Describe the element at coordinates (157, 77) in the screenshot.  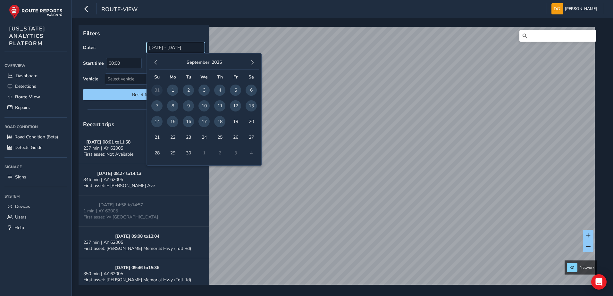
I see `span: Su` at that location.